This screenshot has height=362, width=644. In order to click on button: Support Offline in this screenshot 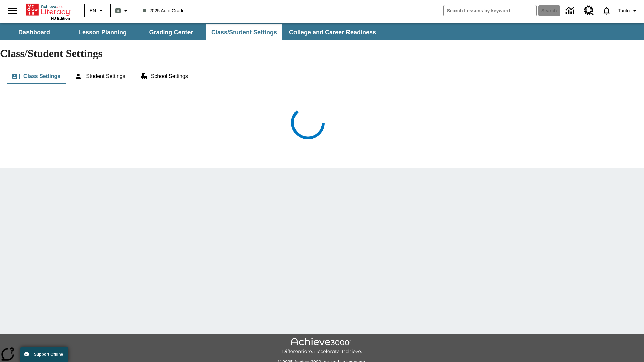, I will do `click(44, 354)`.